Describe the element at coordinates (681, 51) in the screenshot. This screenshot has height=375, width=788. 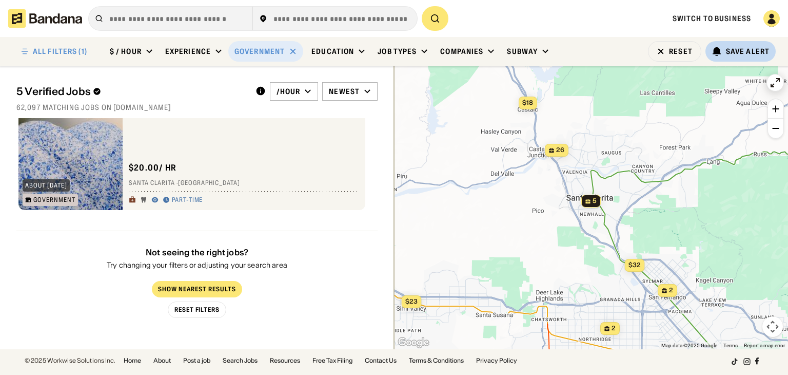
I see `div: Reset` at that location.